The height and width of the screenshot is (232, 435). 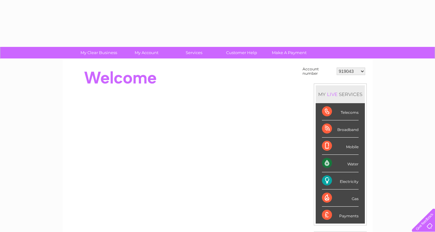 I want to click on div: Payments, so click(x=340, y=215).